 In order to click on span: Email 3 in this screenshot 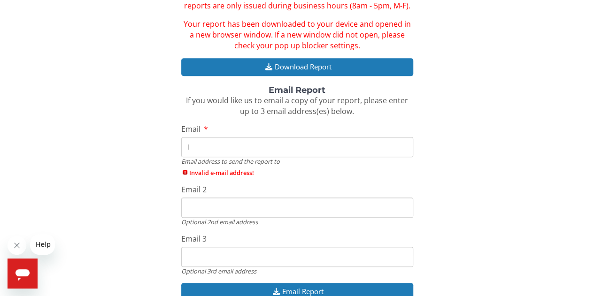, I will do `click(194, 239)`.